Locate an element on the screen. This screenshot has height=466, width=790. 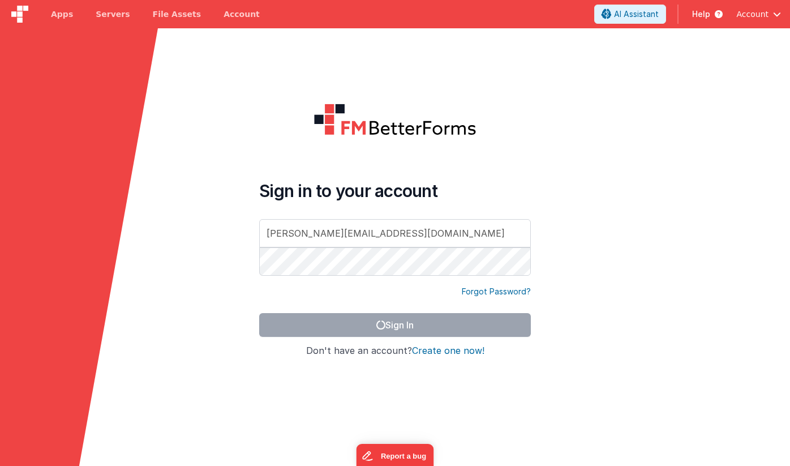
a: Forgot Password? is located at coordinates (496, 291).